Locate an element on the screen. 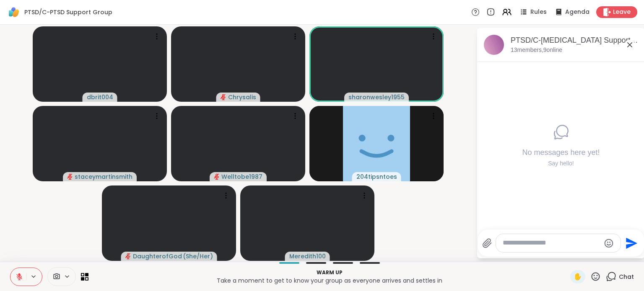 This screenshot has height=291, width=644. span: Welltobe1987 is located at coordinates (242, 177).